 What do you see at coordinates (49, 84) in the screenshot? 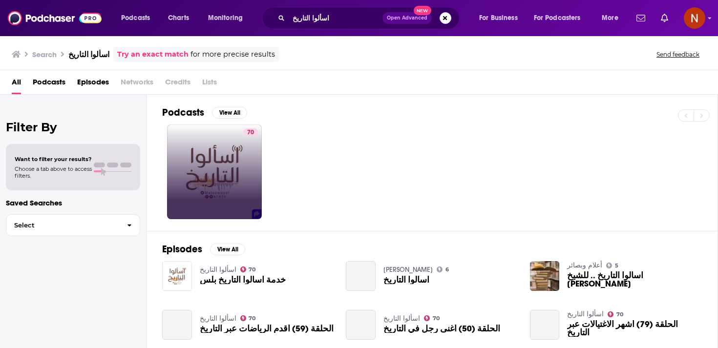
I see `a: Podcasts` at bounding box center [49, 84].